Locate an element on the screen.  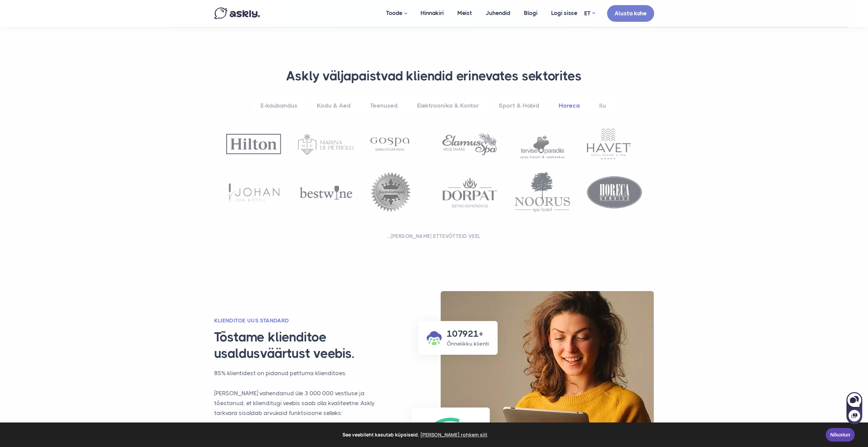
a: Elektroonika & Kontor is located at coordinates (448, 105).